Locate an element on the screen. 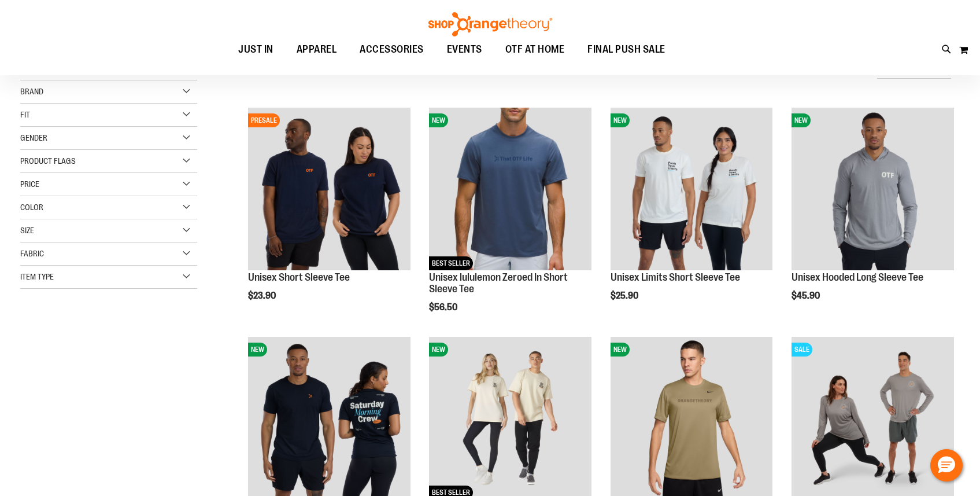 The height and width of the screenshot is (496, 980). span: Product Flags is located at coordinates (48, 161).